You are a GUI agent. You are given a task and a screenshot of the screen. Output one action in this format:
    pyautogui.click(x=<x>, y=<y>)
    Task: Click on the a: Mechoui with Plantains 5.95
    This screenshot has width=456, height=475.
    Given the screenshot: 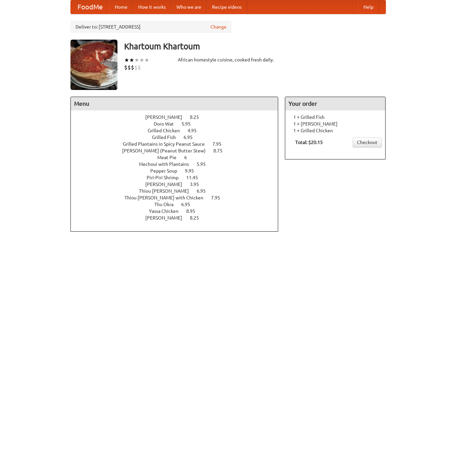 What is the action you would take?
    pyautogui.click(x=179, y=164)
    